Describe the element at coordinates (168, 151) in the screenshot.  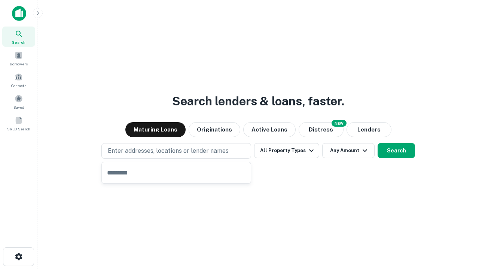
I see `p: Enter addresses, locations or lender names` at that location.